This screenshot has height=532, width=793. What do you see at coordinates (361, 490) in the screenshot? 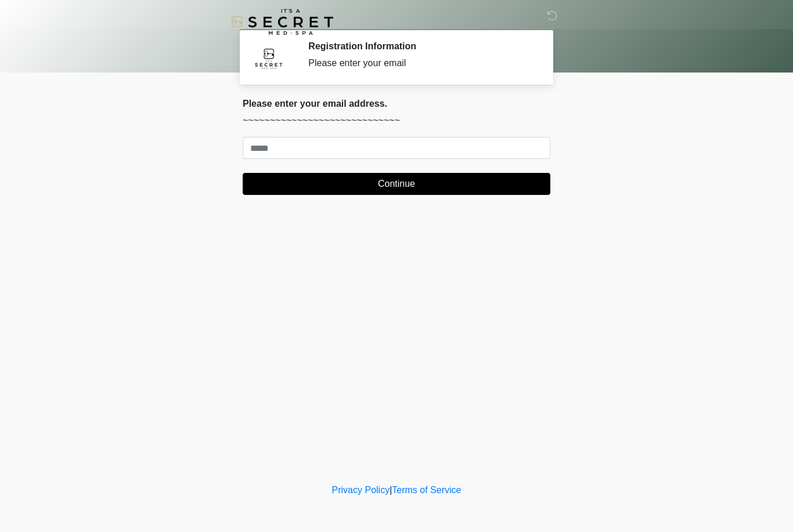
I see `a: Privacy Policy` at bounding box center [361, 490].